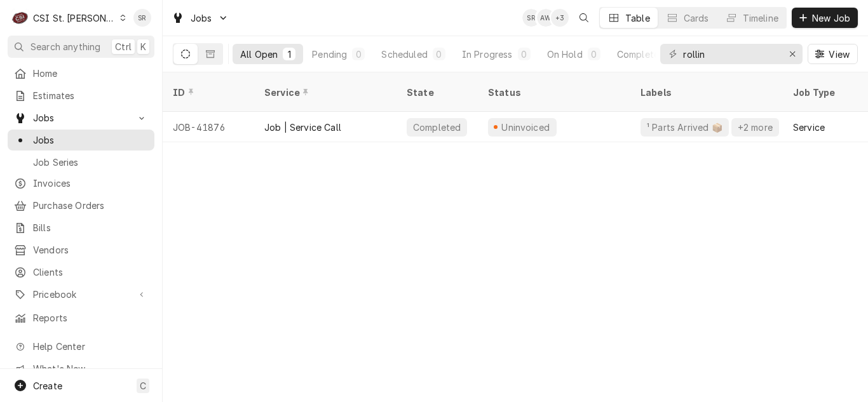 The width and height of the screenshot is (868, 402). Describe the element at coordinates (123, 46) in the screenshot. I see `span: Ctrl` at that location.